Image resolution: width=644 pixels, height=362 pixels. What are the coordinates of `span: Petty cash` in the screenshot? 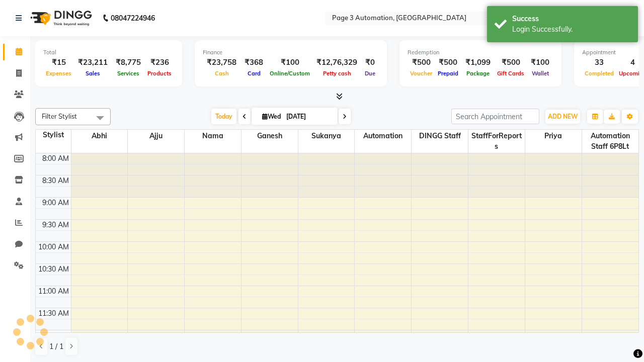 It's located at (337, 73).